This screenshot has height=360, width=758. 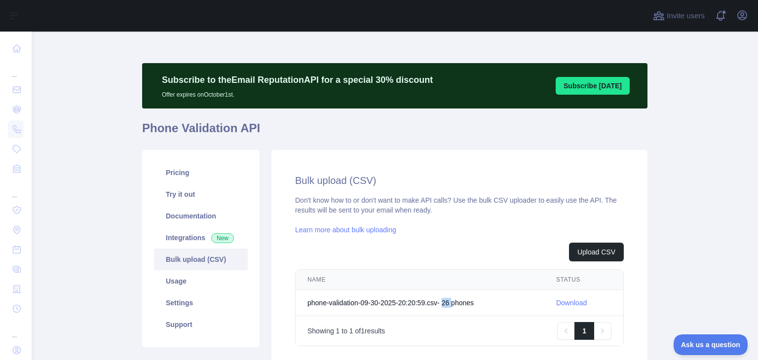 What do you see at coordinates (584, 280) in the screenshot?
I see `th: STATUS` at bounding box center [584, 280].